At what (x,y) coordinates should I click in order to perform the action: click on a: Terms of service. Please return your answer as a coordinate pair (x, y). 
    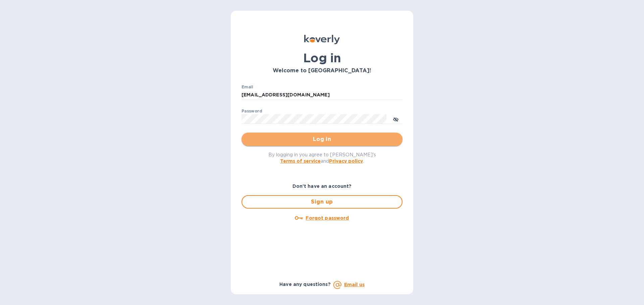
    Looking at the image, I should click on (300, 161).